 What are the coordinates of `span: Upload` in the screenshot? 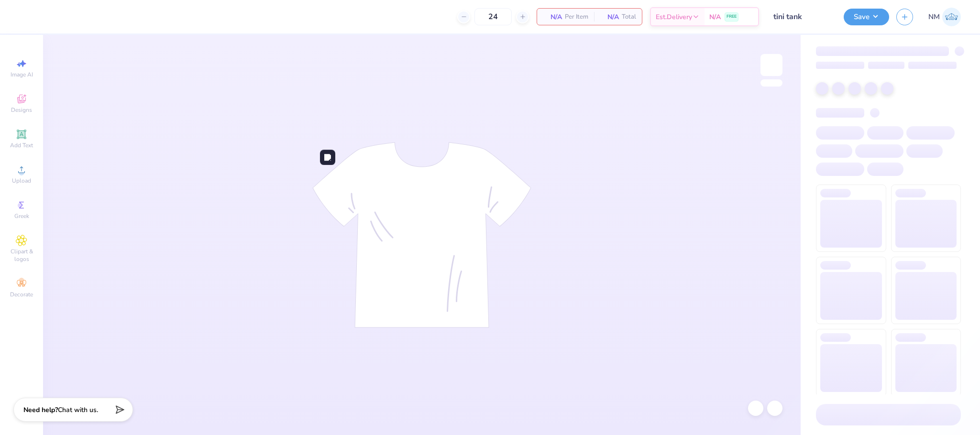 It's located at (22, 180).